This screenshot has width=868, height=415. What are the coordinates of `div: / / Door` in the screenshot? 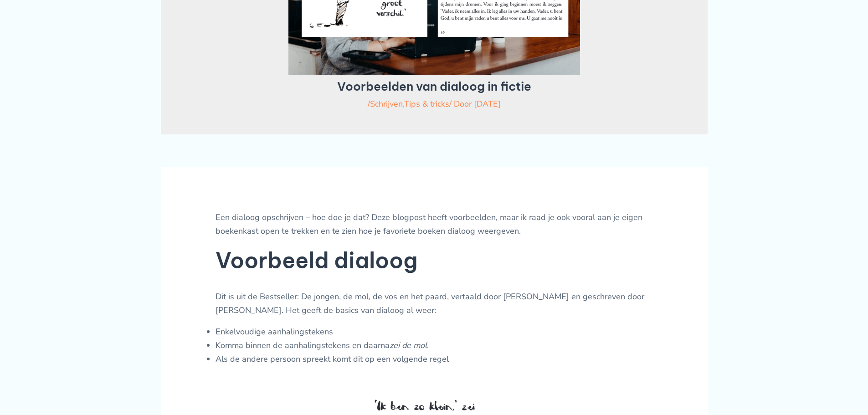 It's located at (434, 104).